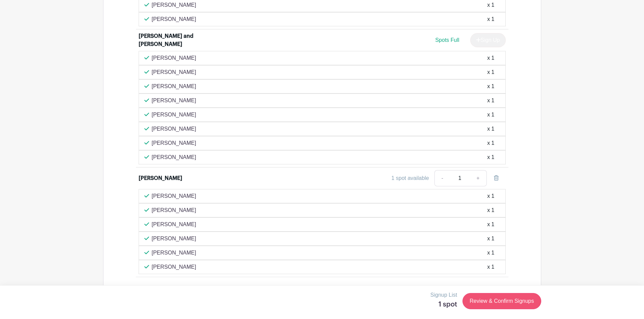 This screenshot has width=644, height=319. Describe the element at coordinates (410, 179) in the screenshot. I see `div: 1 spot available` at that location.